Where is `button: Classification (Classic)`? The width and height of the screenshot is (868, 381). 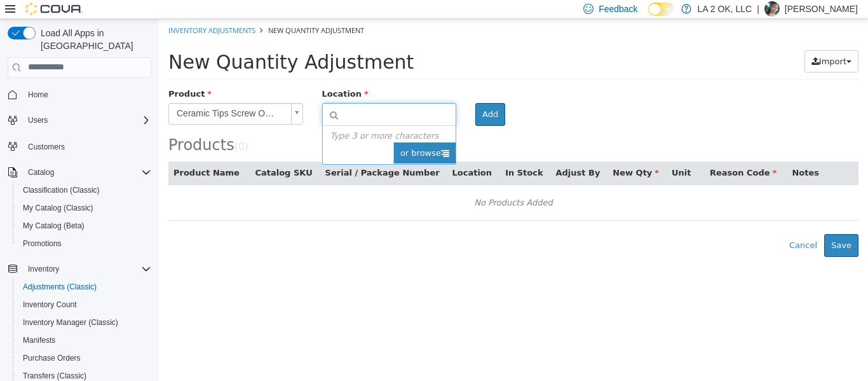 button: Classification (Classic) is located at coordinates (84, 190).